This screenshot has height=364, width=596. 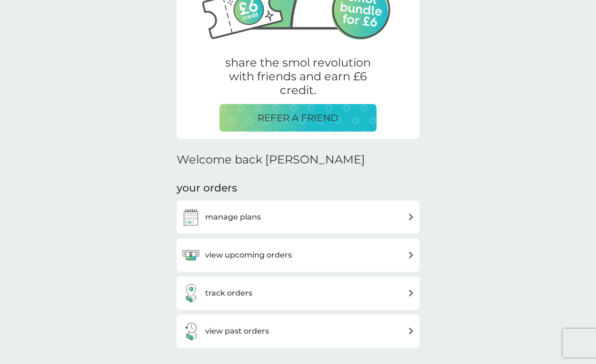 I want to click on p: REFER A FRIEND, so click(x=298, y=118).